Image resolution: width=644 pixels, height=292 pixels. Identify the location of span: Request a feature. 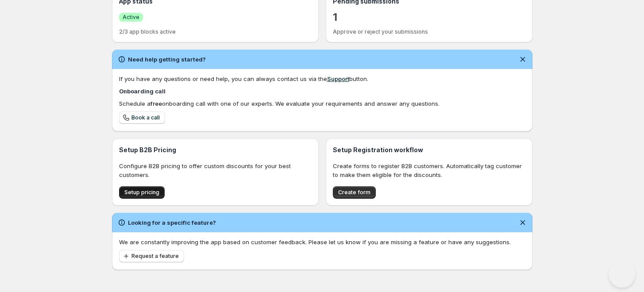
(155, 256).